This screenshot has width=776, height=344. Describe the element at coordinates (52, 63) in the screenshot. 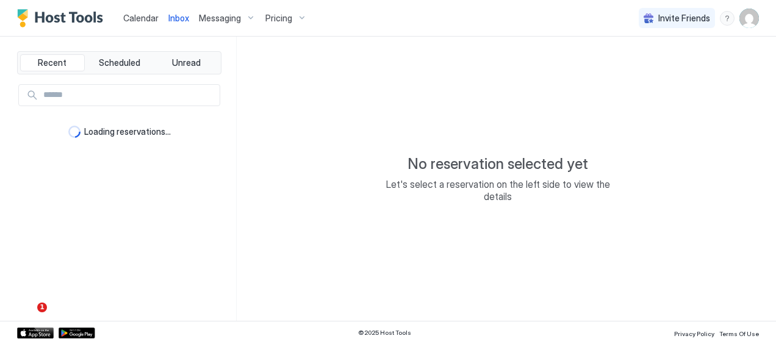

I see `button: Recent` at that location.